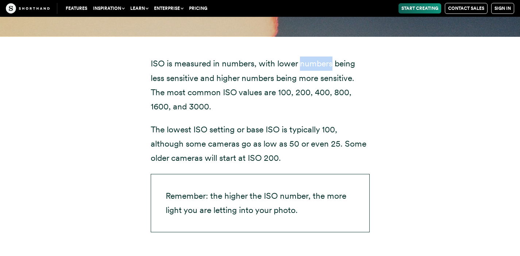  Describe the element at coordinates (260, 144) in the screenshot. I see `p: The lowest ISO setting or base ISO is typically 100, although some cameras go as low as 50 or eve...` at that location.